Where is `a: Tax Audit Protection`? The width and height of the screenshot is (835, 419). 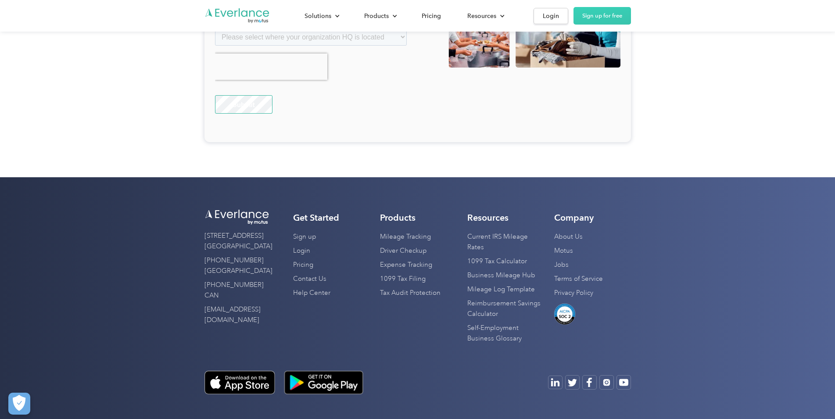
a: Tax Audit Protection is located at coordinates (410, 293).